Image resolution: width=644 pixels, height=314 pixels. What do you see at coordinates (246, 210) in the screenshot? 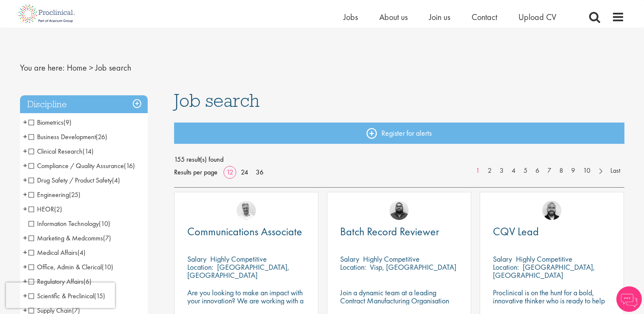
I see `img: Joshua Bye` at bounding box center [246, 210].